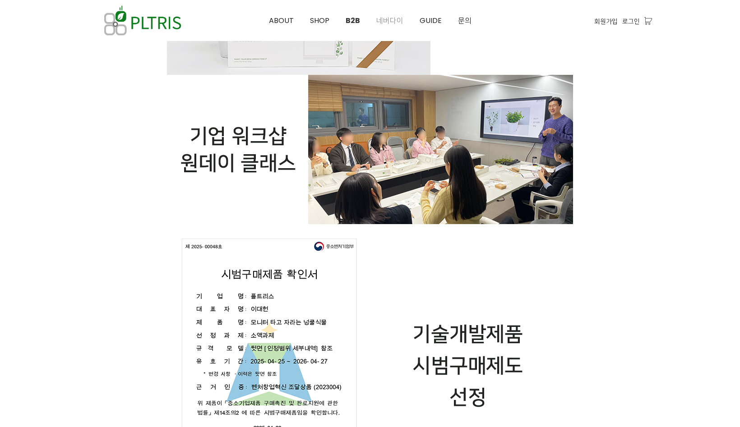 The image size is (740, 427). I want to click on span: GUIDE, so click(430, 20).